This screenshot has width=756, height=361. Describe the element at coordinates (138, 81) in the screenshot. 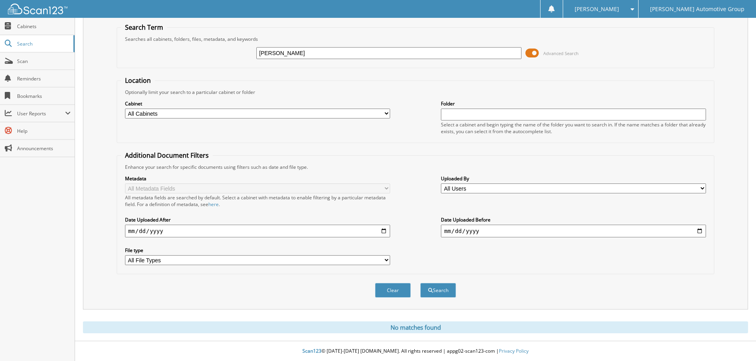

I see `legend: Location` at that location.